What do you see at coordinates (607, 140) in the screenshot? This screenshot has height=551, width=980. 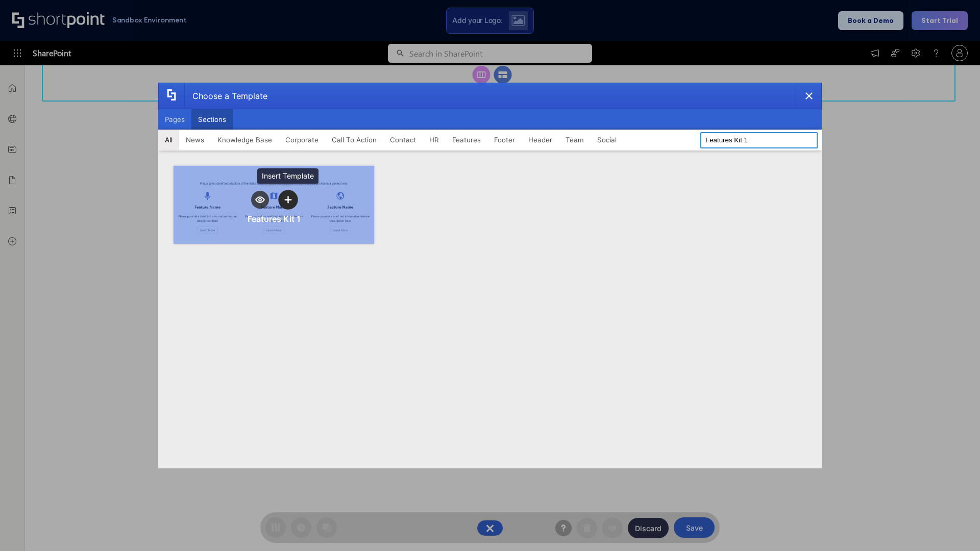 I see `button: Social` at bounding box center [607, 140].